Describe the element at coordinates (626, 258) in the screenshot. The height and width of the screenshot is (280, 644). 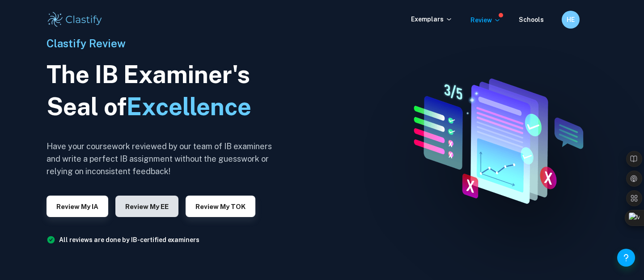
I see `button: Help and Feedback` at that location.